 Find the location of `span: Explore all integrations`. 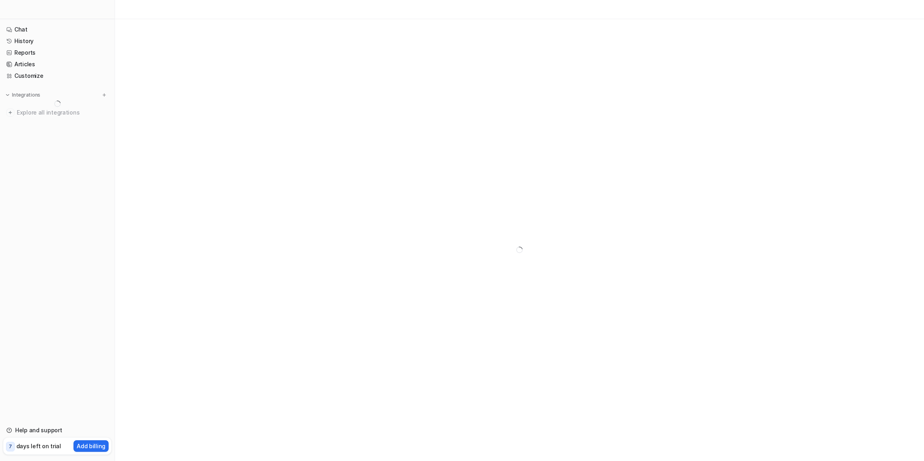

span: Explore all integrations is located at coordinates (62, 113).